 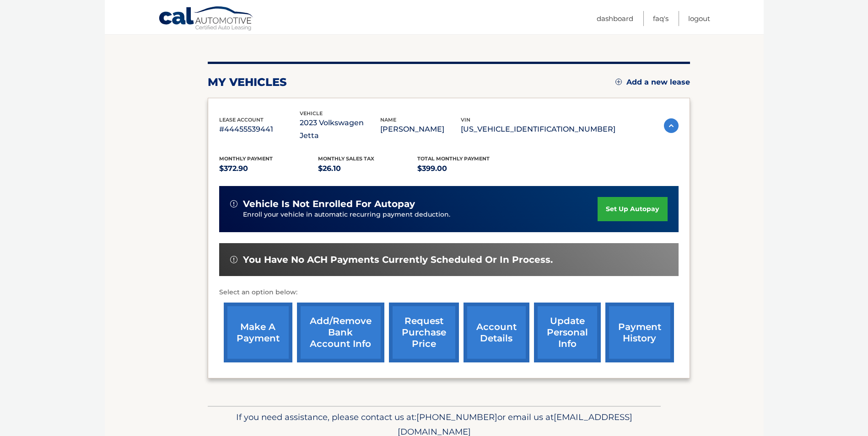 I want to click on a: Add a new lease, so click(x=652, y=82).